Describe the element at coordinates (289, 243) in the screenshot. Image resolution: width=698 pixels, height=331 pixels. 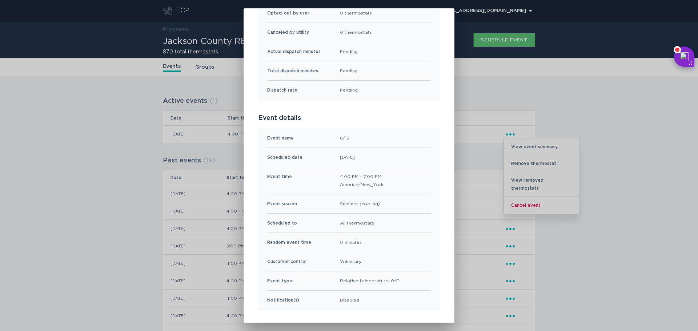
I see `div: Random event time` at that location.